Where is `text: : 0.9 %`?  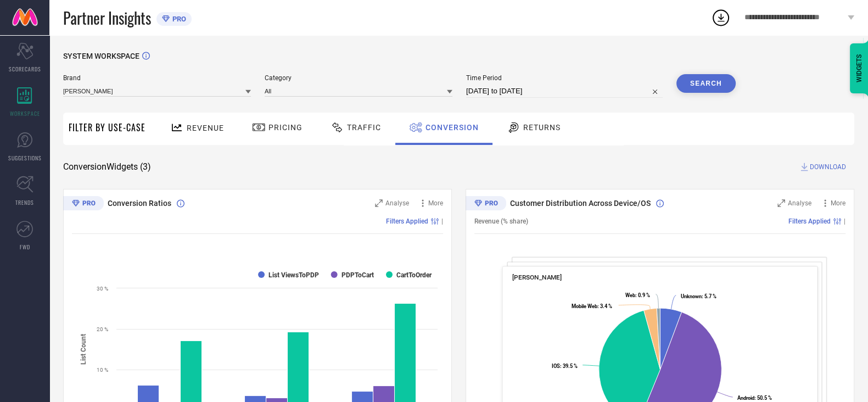
text: : 0.9 % is located at coordinates (638, 295).